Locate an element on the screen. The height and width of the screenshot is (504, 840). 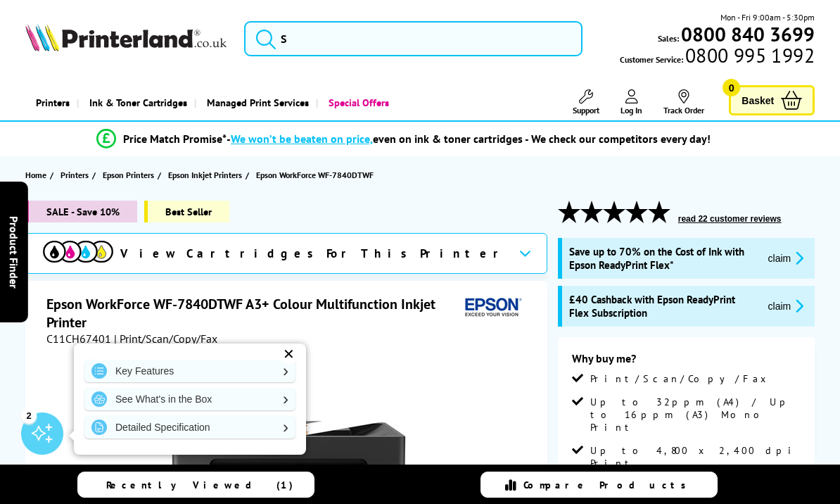
input: S is located at coordinates (413, 39).